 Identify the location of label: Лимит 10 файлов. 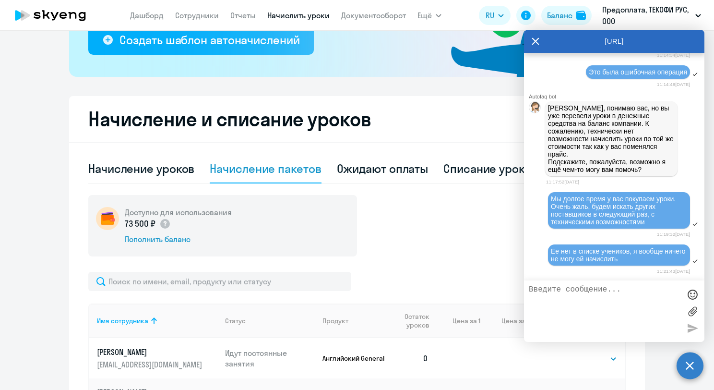
(692, 311).